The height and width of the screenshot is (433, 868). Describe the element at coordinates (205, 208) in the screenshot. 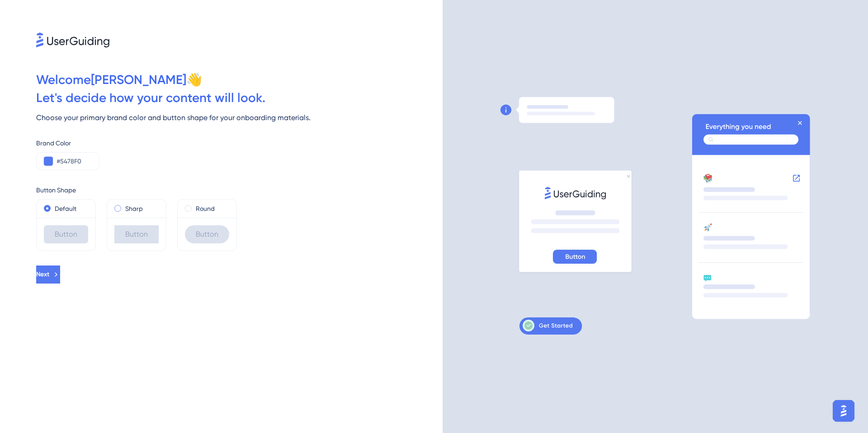

I see `label: Round` at that location.